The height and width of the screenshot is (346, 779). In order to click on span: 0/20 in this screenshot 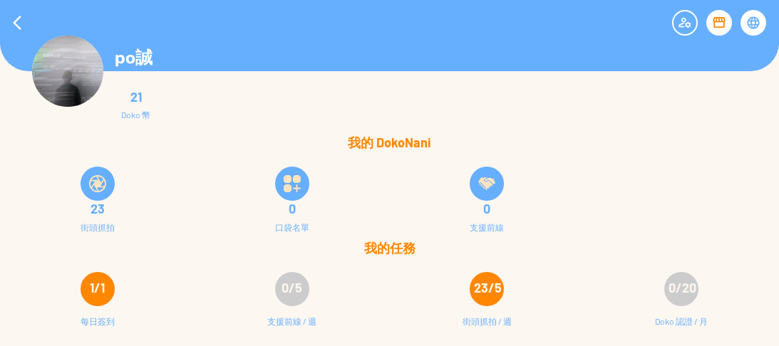, I will do `click(682, 288)`.